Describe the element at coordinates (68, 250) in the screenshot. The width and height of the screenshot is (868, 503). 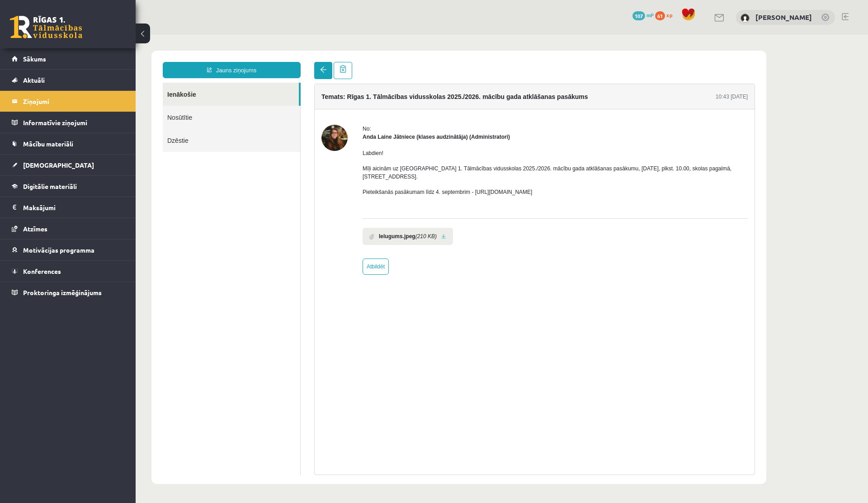
I see `a: Motivācijas programma` at that location.